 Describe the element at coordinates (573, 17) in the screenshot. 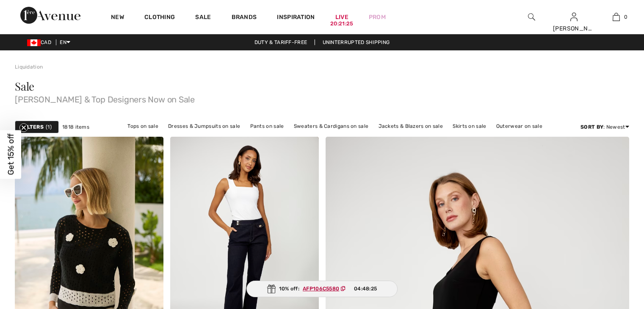

I see `img: My Info` at that location.